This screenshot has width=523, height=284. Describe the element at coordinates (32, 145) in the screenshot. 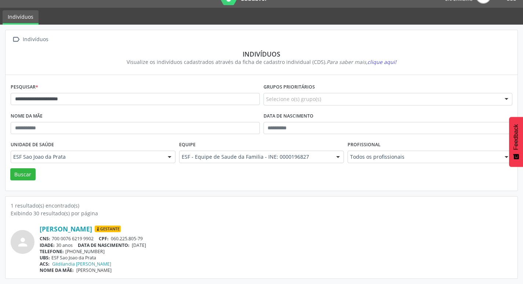

I see `label: Unidade de saúde` at that location.